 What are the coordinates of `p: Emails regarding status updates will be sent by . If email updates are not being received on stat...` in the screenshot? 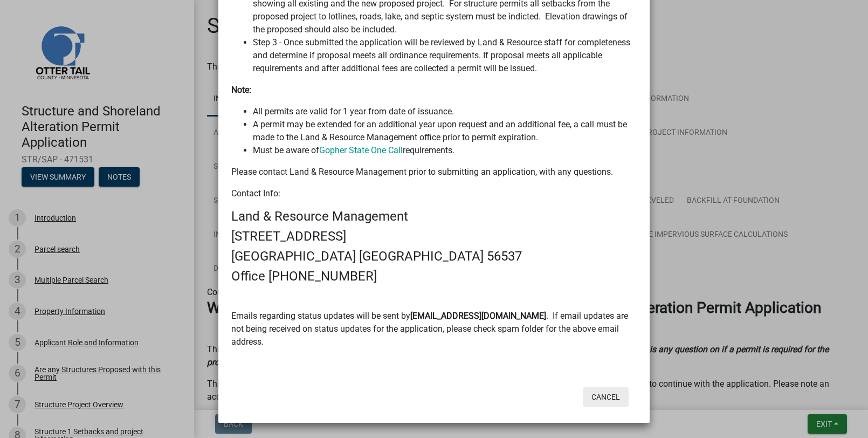 It's located at (434, 329).